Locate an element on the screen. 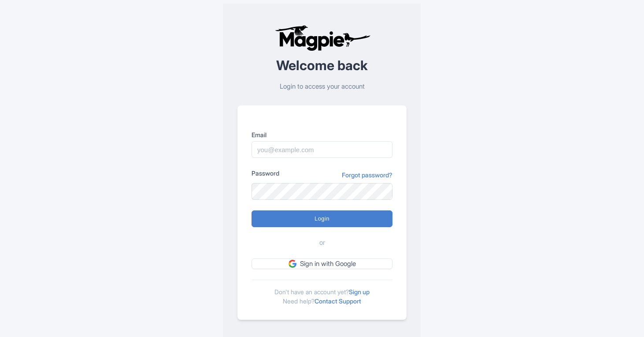 The image size is (644, 337). a: Forgot password? is located at coordinates (367, 175).